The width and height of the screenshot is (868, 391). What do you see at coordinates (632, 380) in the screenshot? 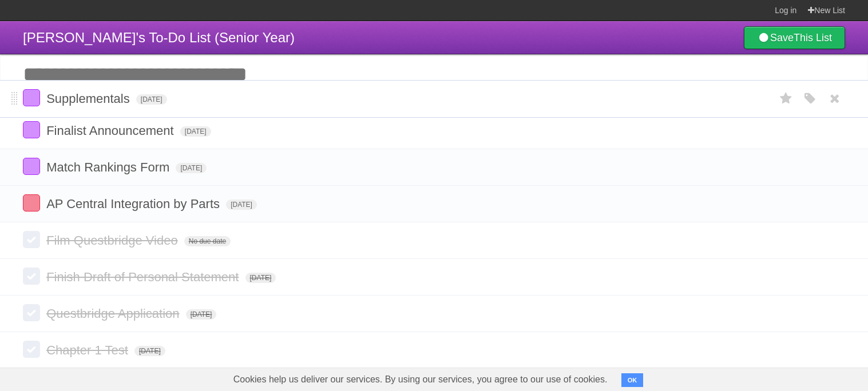
I see `button: OK` at bounding box center [632, 380].